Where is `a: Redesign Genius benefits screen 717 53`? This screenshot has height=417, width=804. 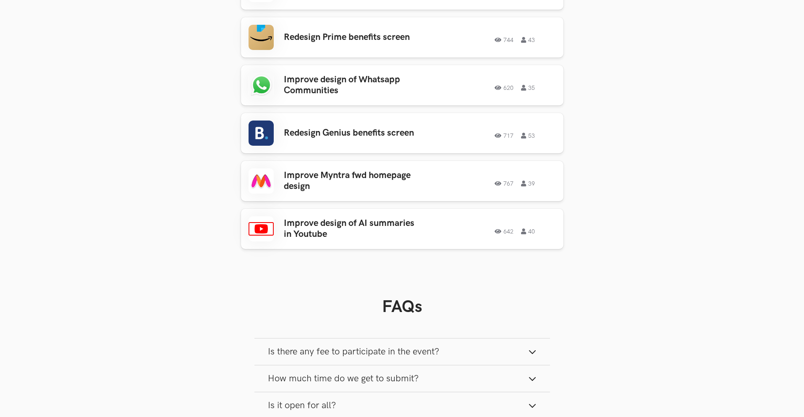 a: Redesign Genius benefits screen 717 53 is located at coordinates (402, 133).